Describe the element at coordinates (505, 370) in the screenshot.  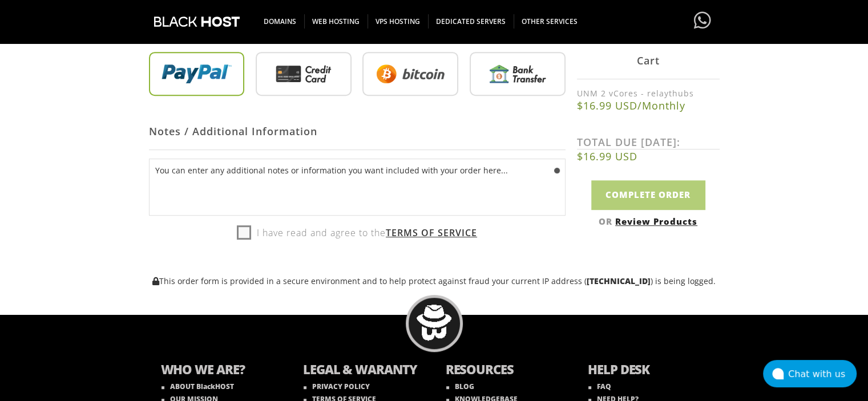
I see `b: RESOURCES` at that location.